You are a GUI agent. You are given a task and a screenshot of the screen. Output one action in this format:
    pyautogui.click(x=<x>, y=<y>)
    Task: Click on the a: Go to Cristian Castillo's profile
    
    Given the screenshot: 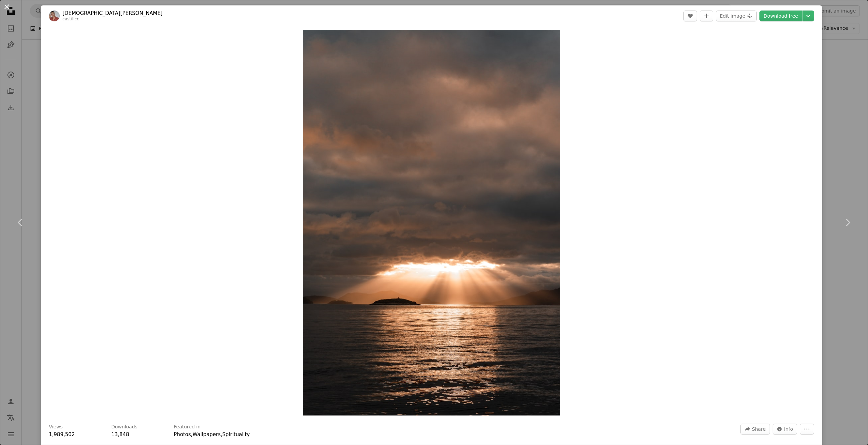 What is the action you would take?
    pyautogui.click(x=54, y=16)
    